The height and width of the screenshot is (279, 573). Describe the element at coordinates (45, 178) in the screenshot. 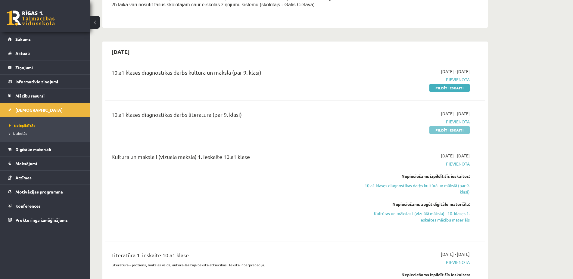

I see `a: Atzīmes` at that location.